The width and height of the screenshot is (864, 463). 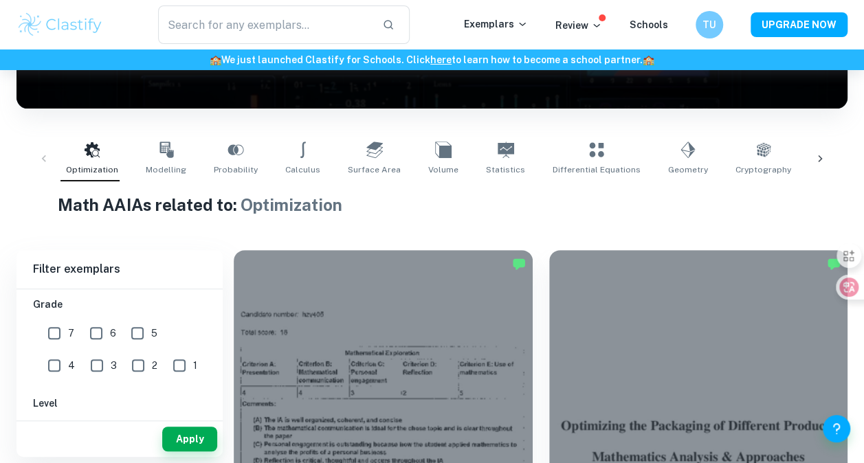 What do you see at coordinates (195, 366) in the screenshot?
I see `span: 1` at bounding box center [195, 366].